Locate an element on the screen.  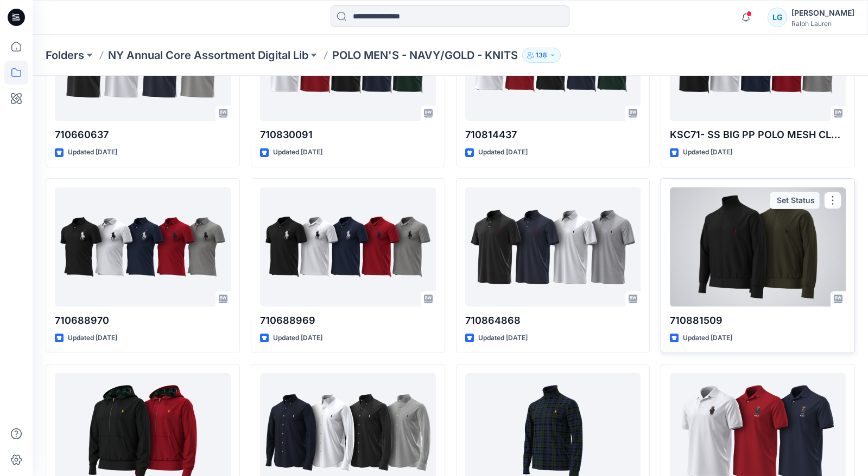
p: NY Annual Core Assortment Digital Lib is located at coordinates (207, 55).